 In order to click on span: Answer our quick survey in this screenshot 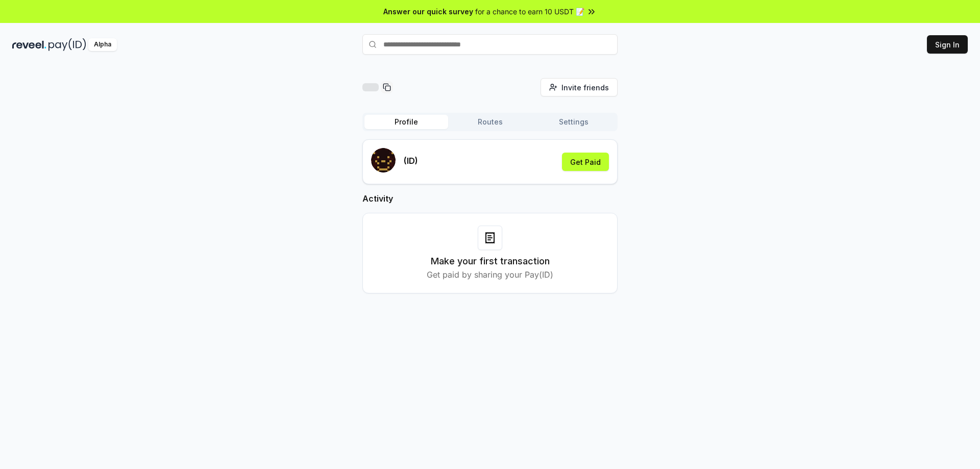, I will do `click(428, 12)`.